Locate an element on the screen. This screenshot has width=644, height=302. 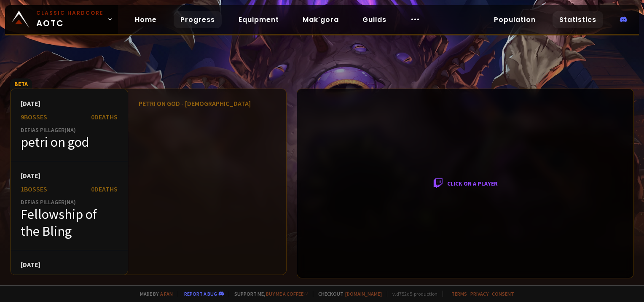
span: Checkout is located at coordinates (347, 294).